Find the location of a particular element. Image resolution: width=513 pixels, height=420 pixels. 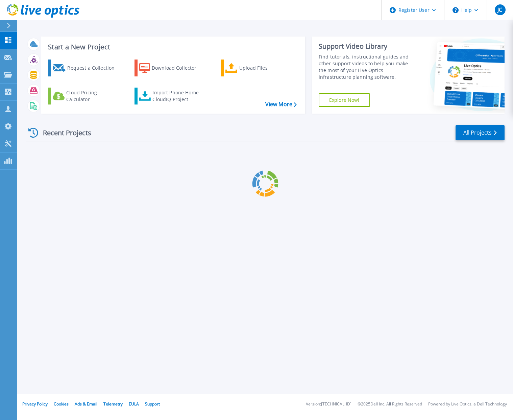

div: Import Phone Home CloudIQ Project is located at coordinates (179, 96).